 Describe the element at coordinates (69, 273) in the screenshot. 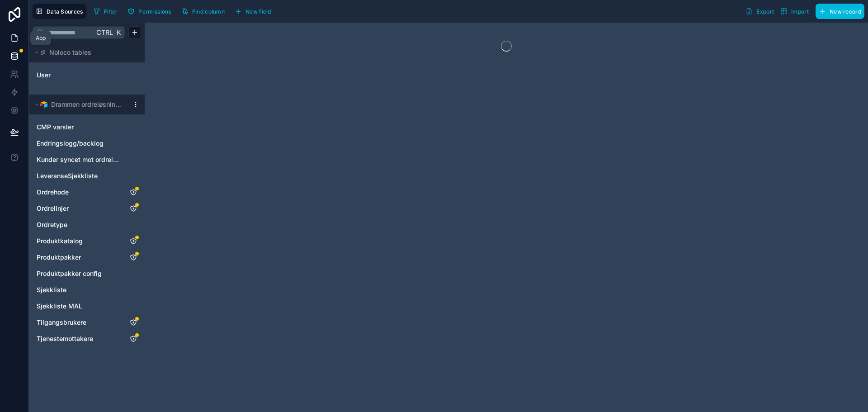

I see `span: Produktpakker config` at that location.